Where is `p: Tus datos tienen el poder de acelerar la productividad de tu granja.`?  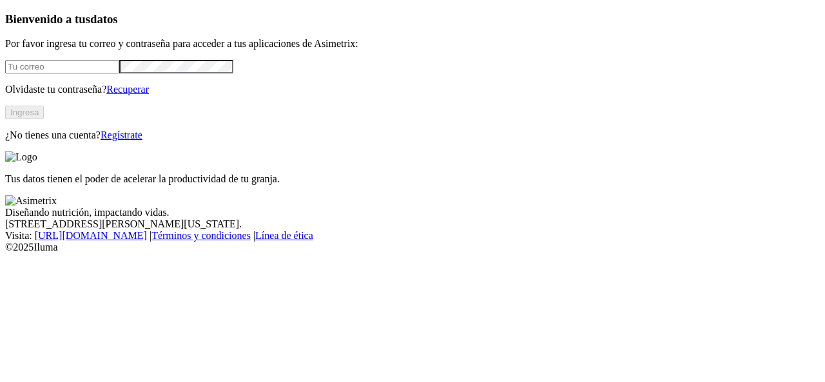 p: Tus datos tienen el poder de acelerar la productividad de tu granja. is located at coordinates (412, 179).